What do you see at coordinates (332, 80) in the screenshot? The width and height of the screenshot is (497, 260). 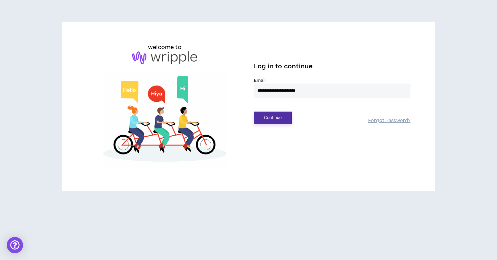 I see `label: Email` at bounding box center [332, 80].